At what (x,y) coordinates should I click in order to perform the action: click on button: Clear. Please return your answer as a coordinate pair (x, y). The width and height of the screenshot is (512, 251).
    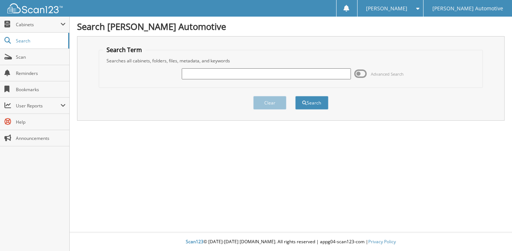
    Looking at the image, I should click on (270, 102).